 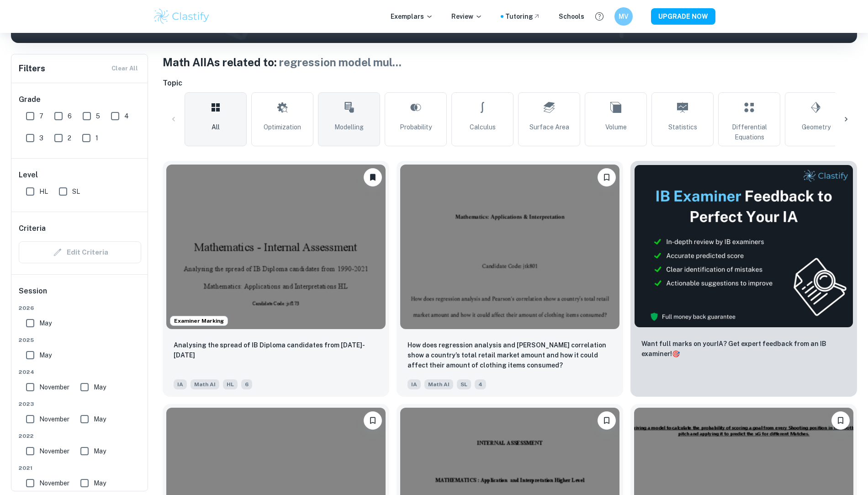 What do you see at coordinates (510, 83) in the screenshot?
I see `h6: Topic` at bounding box center [510, 83].